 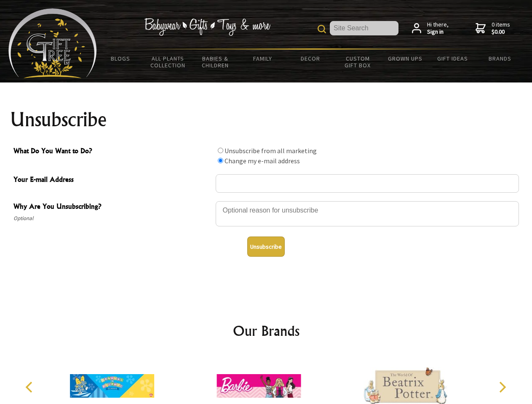 What do you see at coordinates (262, 59) in the screenshot?
I see `a: Family` at bounding box center [262, 59].